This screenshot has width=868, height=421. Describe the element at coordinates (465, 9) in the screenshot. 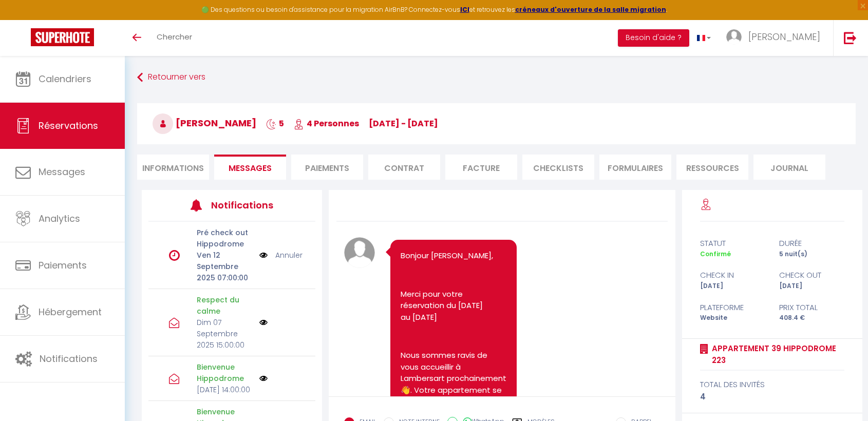

I see `strong: ICI` at that location.